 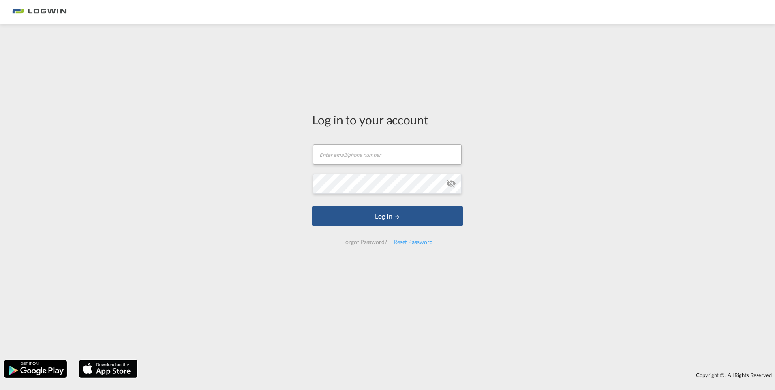 I want to click on md-icon: icon-eye-off, so click(x=451, y=184).